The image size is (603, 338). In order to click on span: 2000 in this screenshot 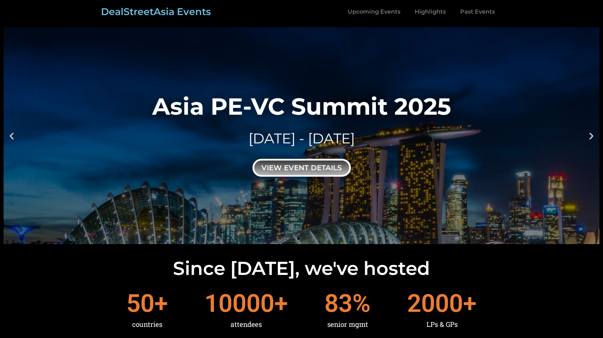, I will do `click(435, 303)`.